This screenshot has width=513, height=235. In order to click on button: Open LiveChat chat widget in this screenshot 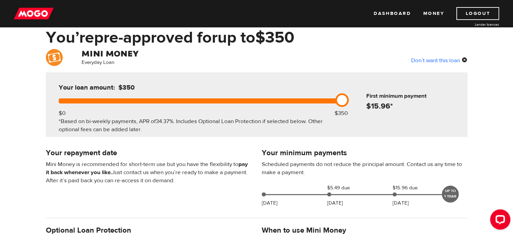, I will do `click(16, 13)`.